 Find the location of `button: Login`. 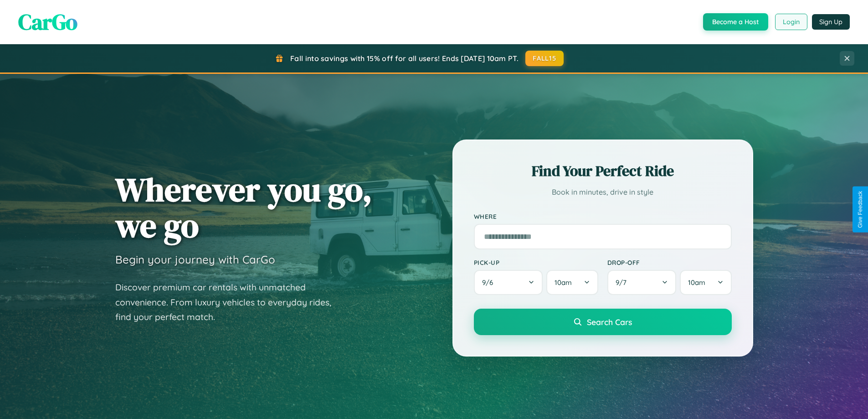

button: Login is located at coordinates (791, 22).